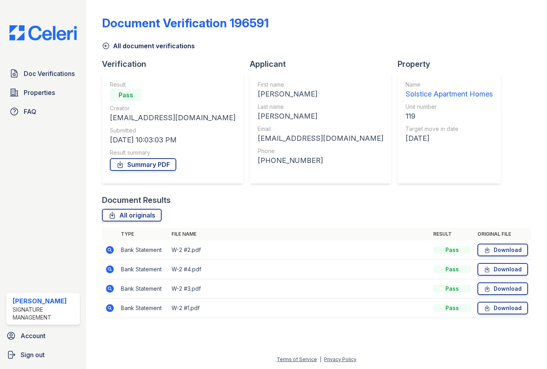  Describe the element at coordinates (43, 355) in the screenshot. I see `a: Sign out` at that location.